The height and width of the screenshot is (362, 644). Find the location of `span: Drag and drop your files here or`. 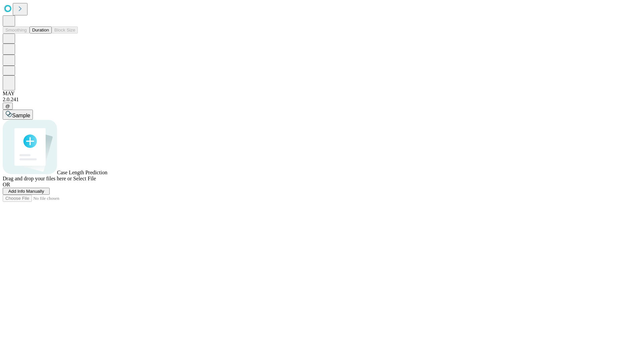

span: Drag and drop your files here or is located at coordinates (37, 178).